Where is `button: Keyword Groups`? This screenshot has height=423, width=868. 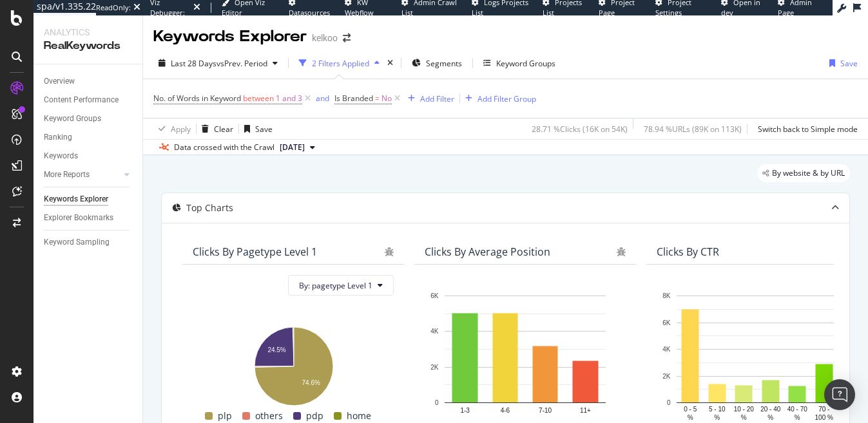 button: Keyword Groups is located at coordinates (519, 63).